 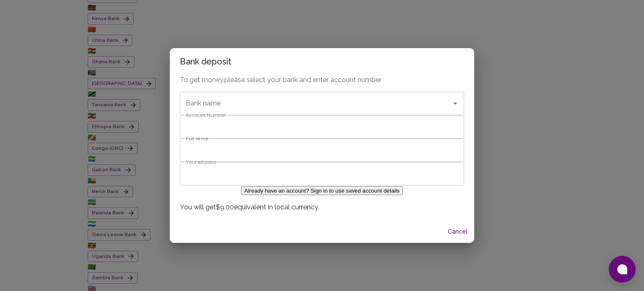 I want to click on label: Account Number, so click(x=205, y=115).